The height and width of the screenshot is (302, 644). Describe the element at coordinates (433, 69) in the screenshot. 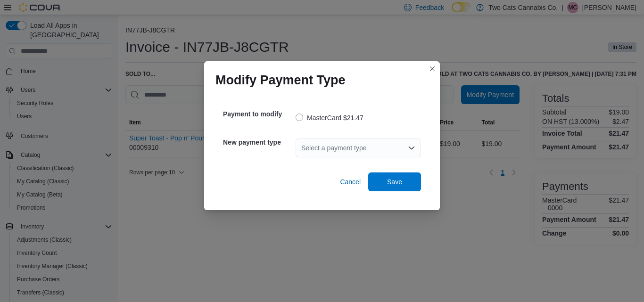

I see `button: Closes this modal window` at that location.